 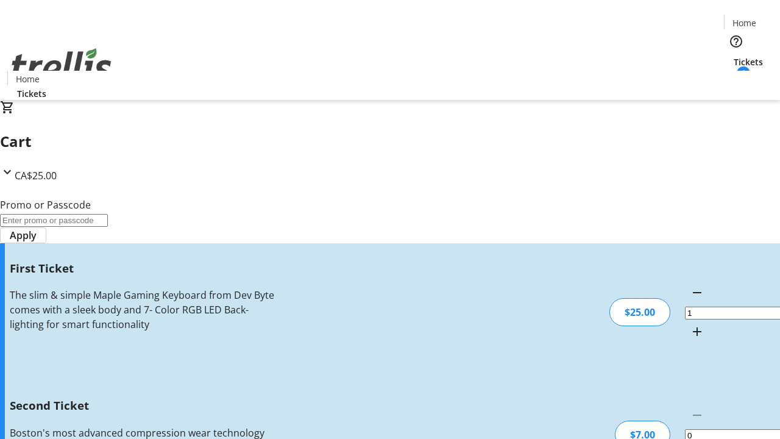 I want to click on span: CA$25.00, so click(x=35, y=176).